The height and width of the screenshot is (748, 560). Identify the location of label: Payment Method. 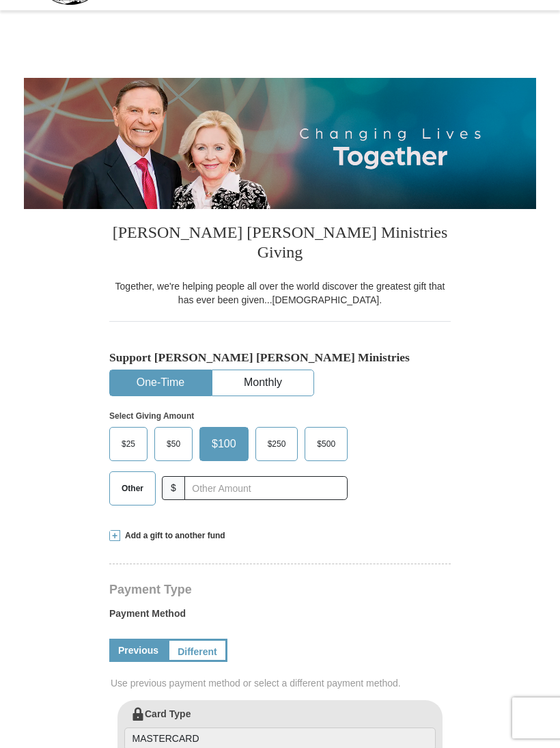
(280, 617).